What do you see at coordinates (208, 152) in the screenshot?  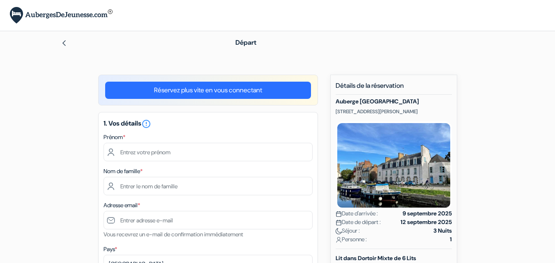 I see `input: Entrez votre prénom` at bounding box center [208, 152].